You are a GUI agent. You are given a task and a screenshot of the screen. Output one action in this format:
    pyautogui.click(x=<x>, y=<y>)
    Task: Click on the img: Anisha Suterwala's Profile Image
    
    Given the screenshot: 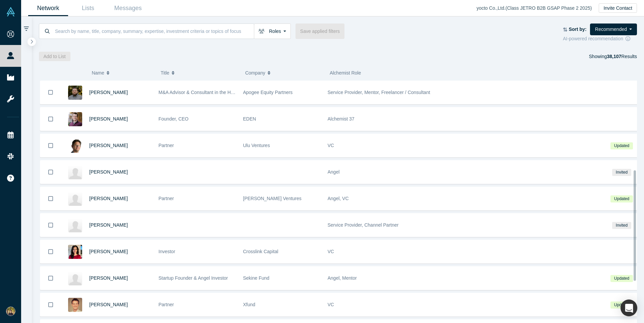 What is the action you would take?
    pyautogui.click(x=75, y=252)
    